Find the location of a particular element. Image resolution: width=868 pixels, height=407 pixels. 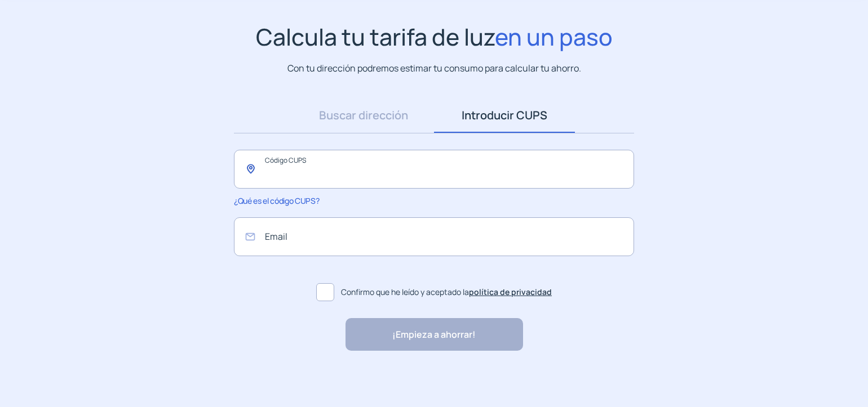

a: política de privacidad is located at coordinates (510, 292).